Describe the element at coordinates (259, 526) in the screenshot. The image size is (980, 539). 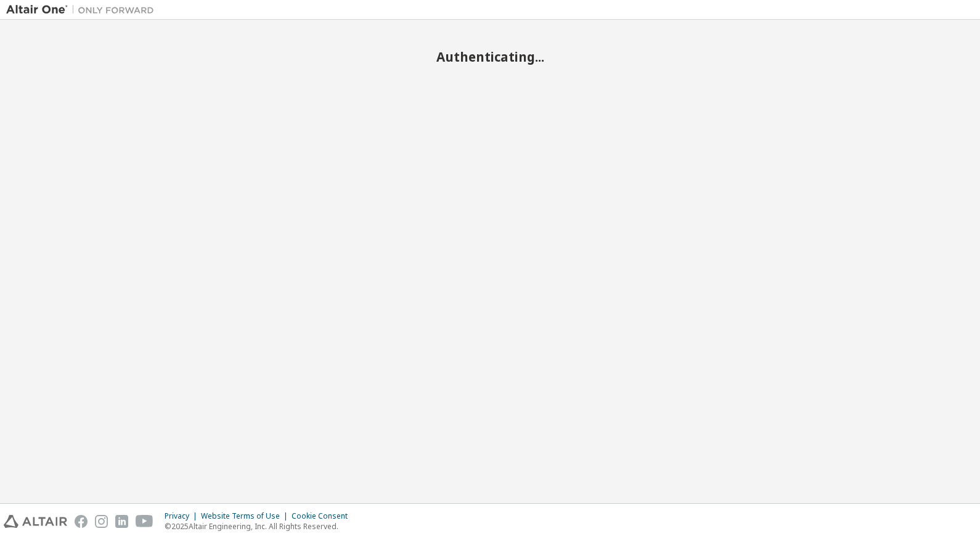
I see `p: © 2025 Altair Engineering, Inc. All Rights Reserved.` at that location.